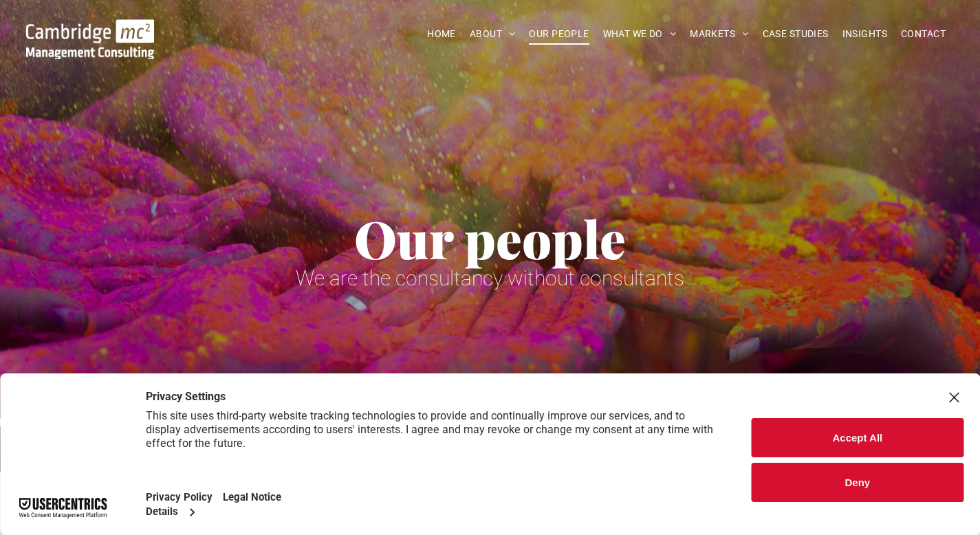 The width and height of the screenshot is (980, 535). What do you see at coordinates (558, 33) in the screenshot?
I see `a: OUR PEOPLE` at bounding box center [558, 33].